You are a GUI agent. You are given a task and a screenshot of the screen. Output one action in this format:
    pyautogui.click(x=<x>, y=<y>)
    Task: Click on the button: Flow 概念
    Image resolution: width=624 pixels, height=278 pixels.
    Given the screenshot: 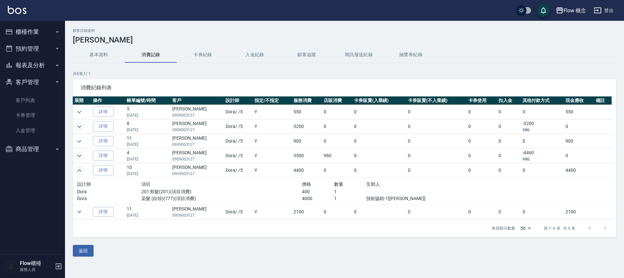 What is the action you would take?
    pyautogui.click(x=571, y=10)
    